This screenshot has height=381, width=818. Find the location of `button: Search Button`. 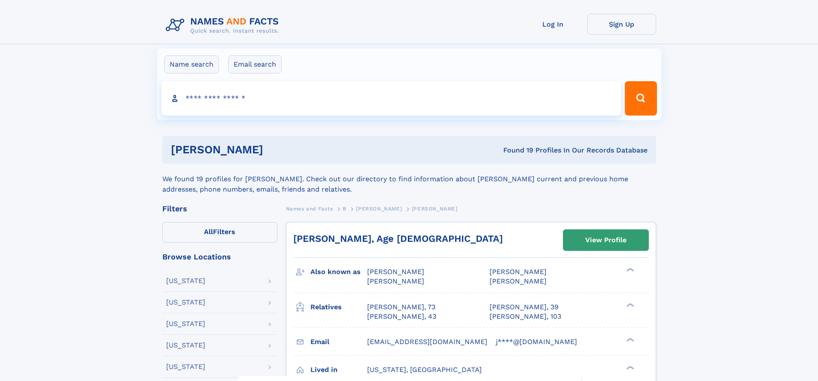

button: Search Button is located at coordinates (641, 98).